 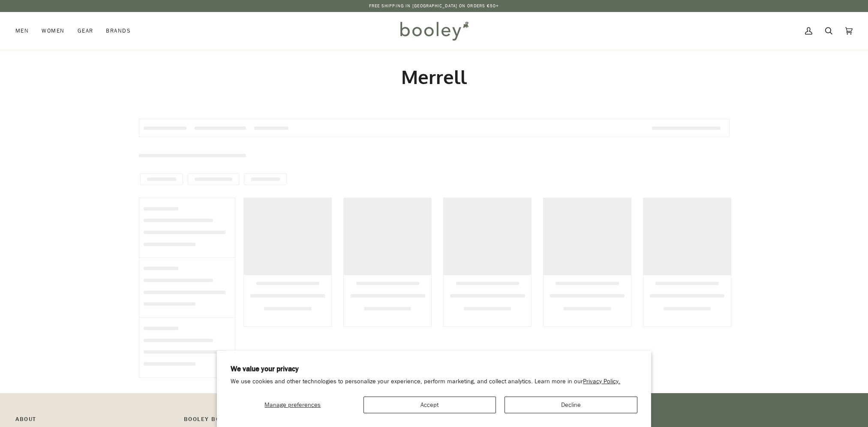 What do you see at coordinates (25, 31) in the screenshot?
I see `a: Men` at bounding box center [25, 31].